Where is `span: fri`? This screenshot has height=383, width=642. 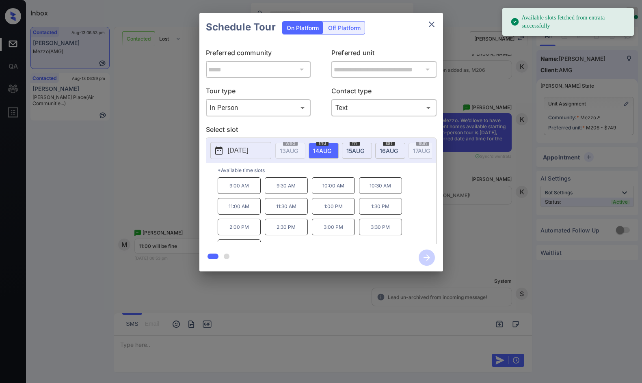 span: fri is located at coordinates (355, 143).